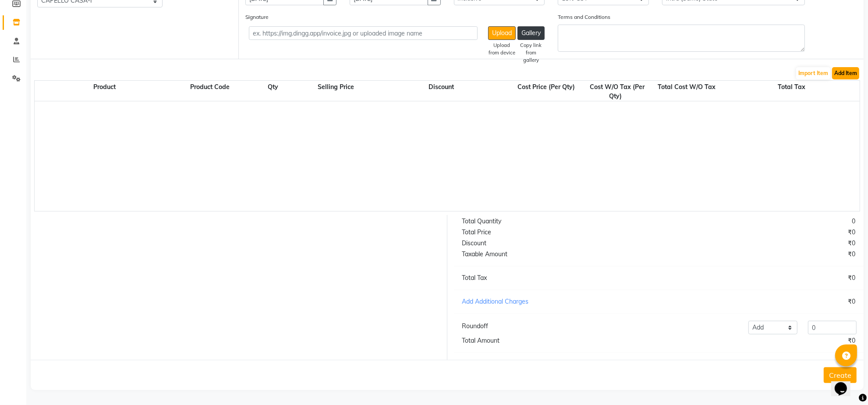 This screenshot has width=868, height=405. What do you see at coordinates (531, 33) in the screenshot?
I see `button: Gallery` at bounding box center [531, 33].